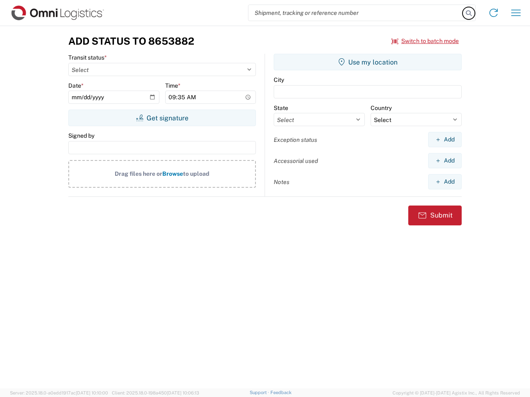 This screenshot has height=397, width=530. What do you see at coordinates (281, 108) in the screenshot?
I see `label: State` at bounding box center [281, 108].